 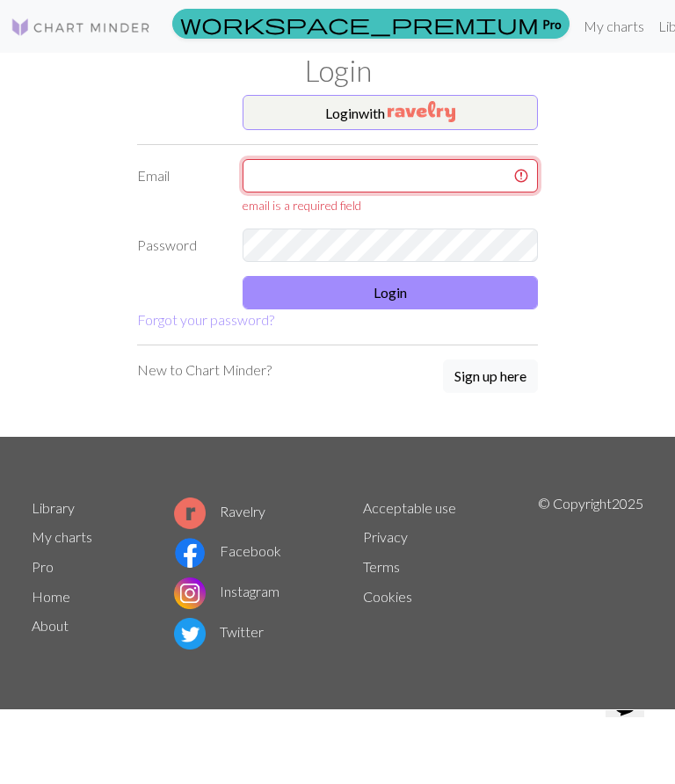 I want to click on a: Ravelry, so click(x=219, y=511).